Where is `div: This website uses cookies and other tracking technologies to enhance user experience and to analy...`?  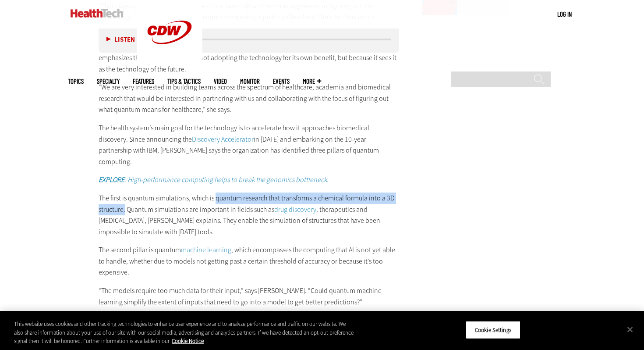 div: This website uses cookies and other tracking technologies to enhance user experience and to analy... is located at coordinates (184, 332).